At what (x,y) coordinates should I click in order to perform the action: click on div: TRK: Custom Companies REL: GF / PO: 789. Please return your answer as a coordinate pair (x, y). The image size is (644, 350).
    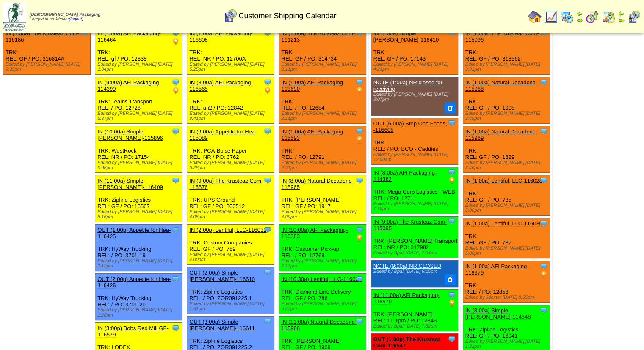
    Looking at the image, I should click on (231, 244).